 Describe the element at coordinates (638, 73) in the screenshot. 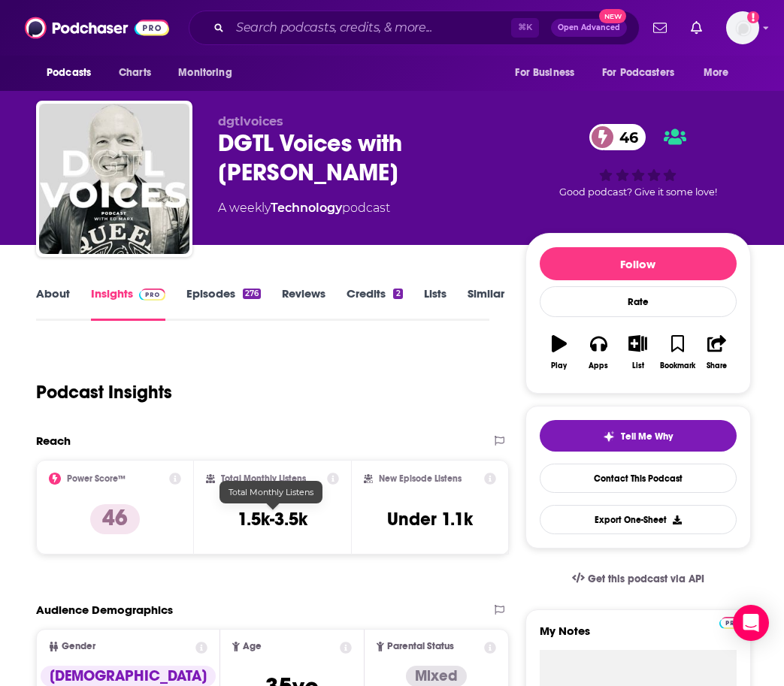

I see `span: For Podcasters` at that location.